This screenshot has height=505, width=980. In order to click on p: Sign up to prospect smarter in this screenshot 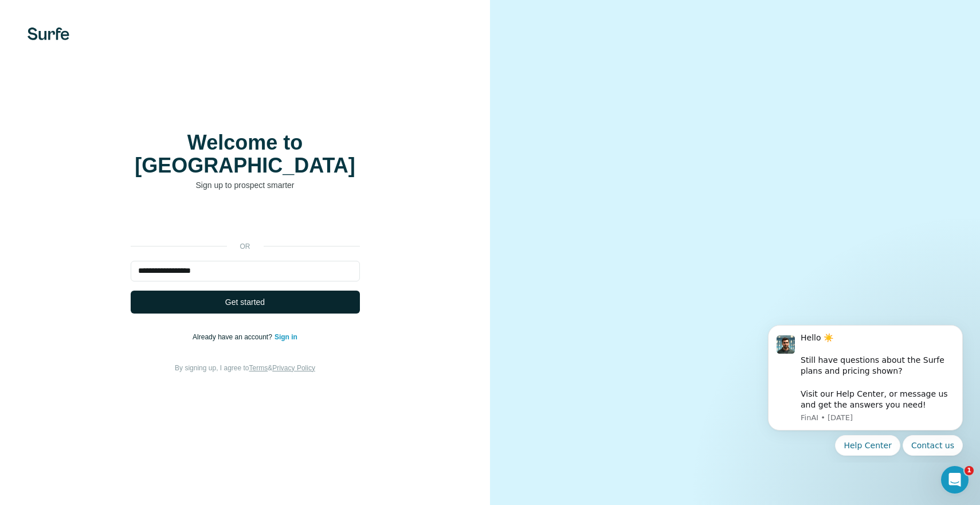, I will do `click(245, 186)`.